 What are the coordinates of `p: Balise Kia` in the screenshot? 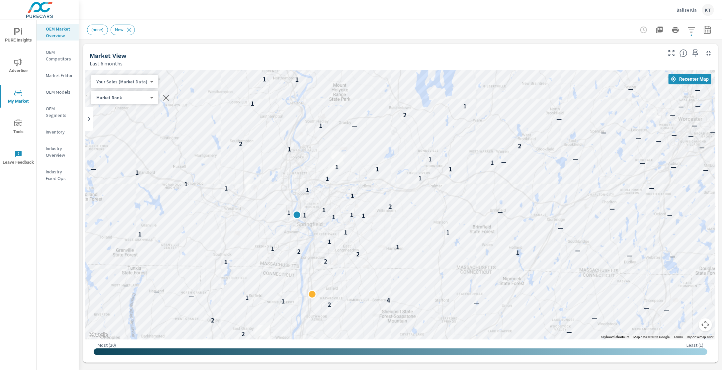 It's located at (687, 10).